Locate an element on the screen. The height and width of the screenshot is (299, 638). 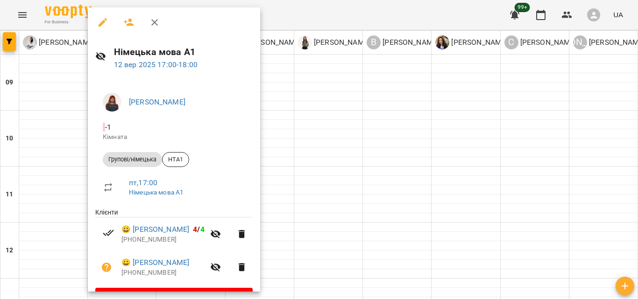
img: c6a71c4925c3ade040b4625a3a6297b8.jpg is located at coordinates (112, 102).